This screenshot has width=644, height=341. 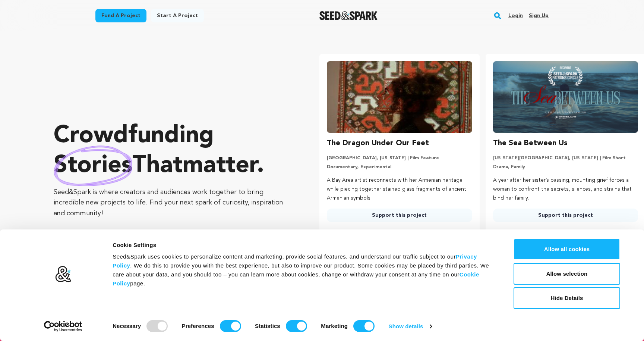 What do you see at coordinates (348, 15) in the screenshot?
I see `a: Seed&Spark Homepage` at bounding box center [348, 15].